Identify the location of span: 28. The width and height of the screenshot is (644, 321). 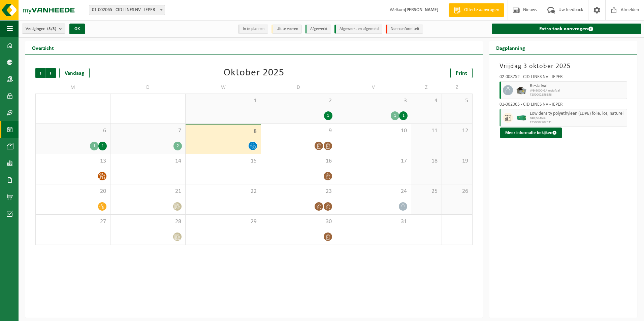
(148, 222).